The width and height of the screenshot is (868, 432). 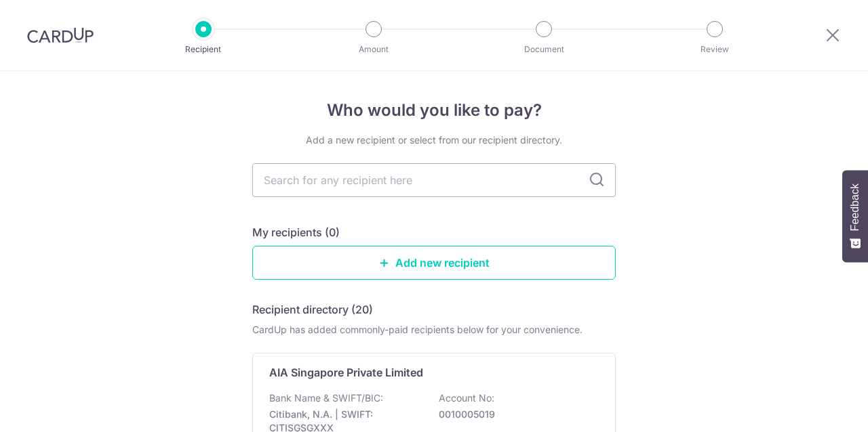 I want to click on img: CardUp, so click(x=61, y=35).